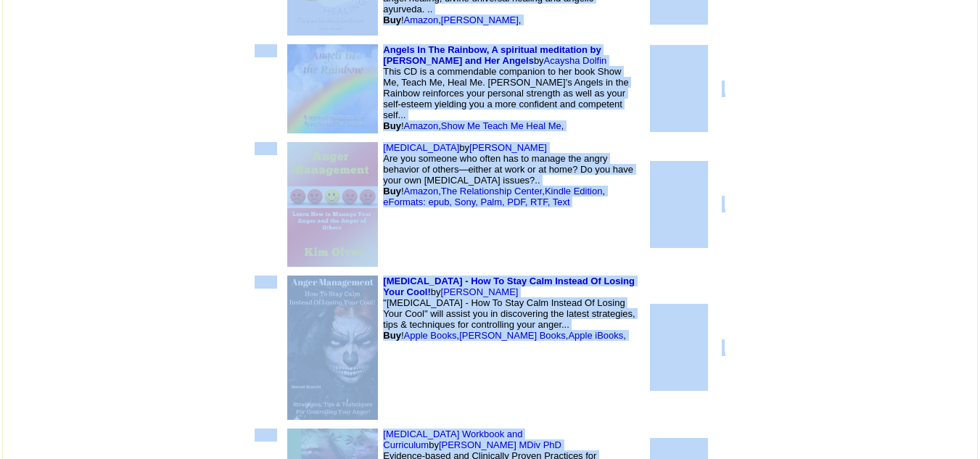 Image resolution: width=980 pixels, height=459 pixels. I want to click on a: The Relationship Center, so click(491, 190).